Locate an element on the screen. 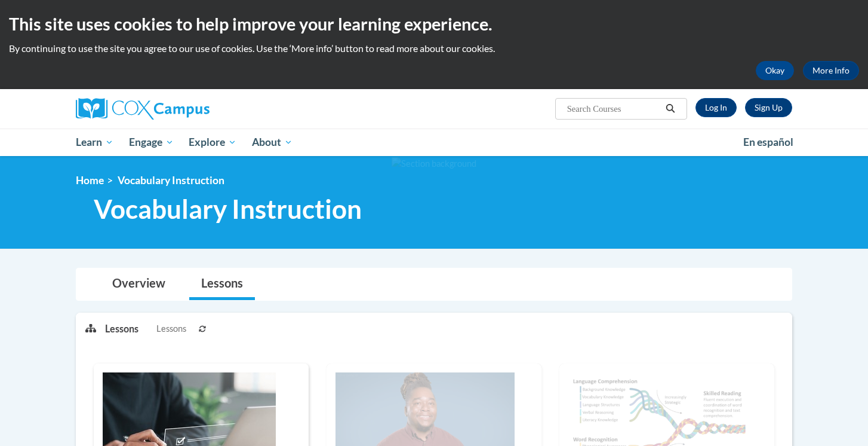 The width and height of the screenshot is (868, 446). button: Okay is located at coordinates (775, 70).